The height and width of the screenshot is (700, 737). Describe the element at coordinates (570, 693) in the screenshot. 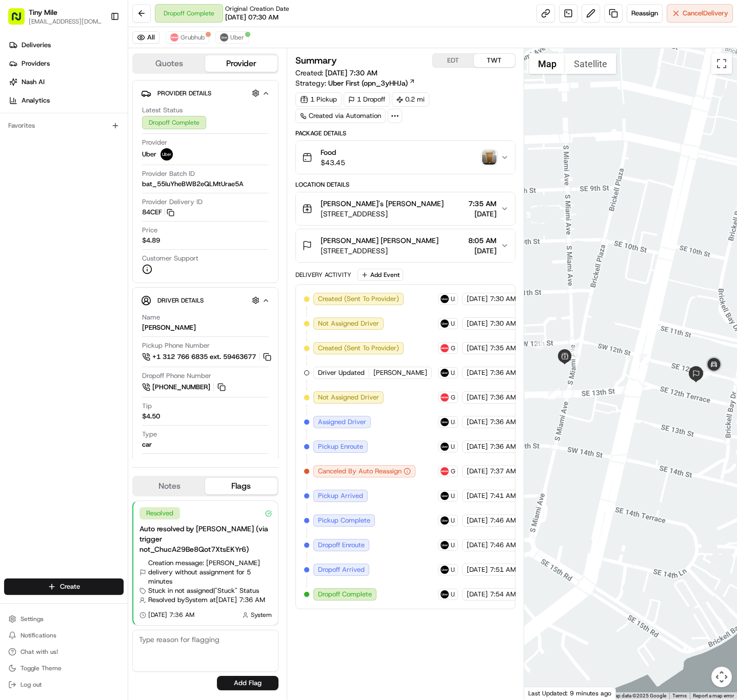

I see `div: Last Updated: 9 minutes ago` at that location.